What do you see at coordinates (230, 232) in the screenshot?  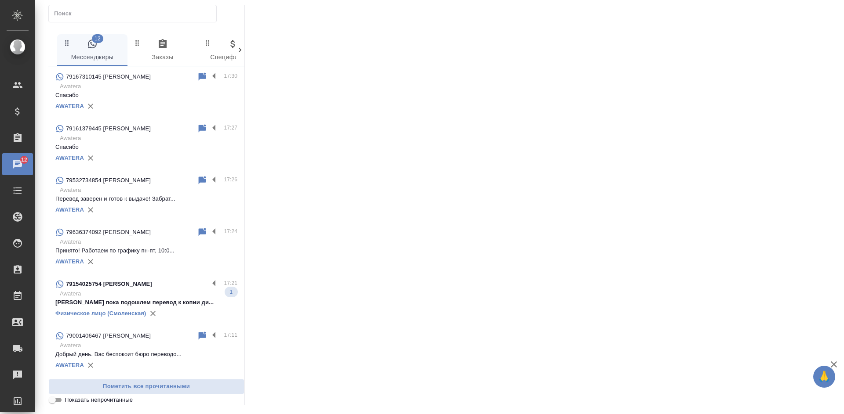 I see `p: 17:24` at bounding box center [230, 232].